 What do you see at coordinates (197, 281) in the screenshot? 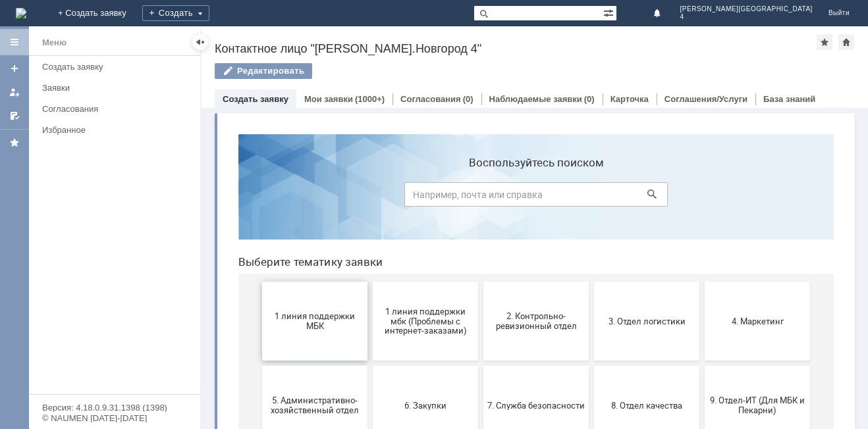
I see `span: 6. Закупки` at bounding box center [197, 281].